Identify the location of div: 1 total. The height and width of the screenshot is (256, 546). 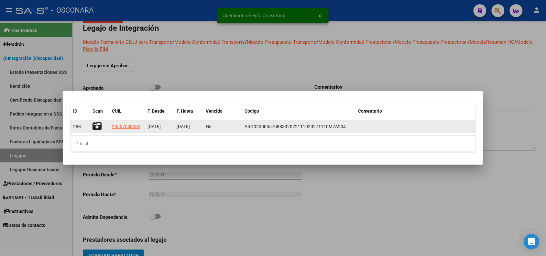
(273, 144).